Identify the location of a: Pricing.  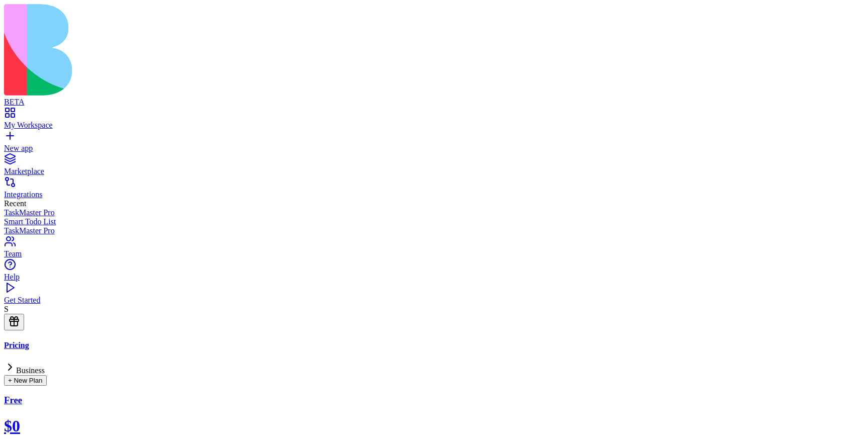
(434, 345).